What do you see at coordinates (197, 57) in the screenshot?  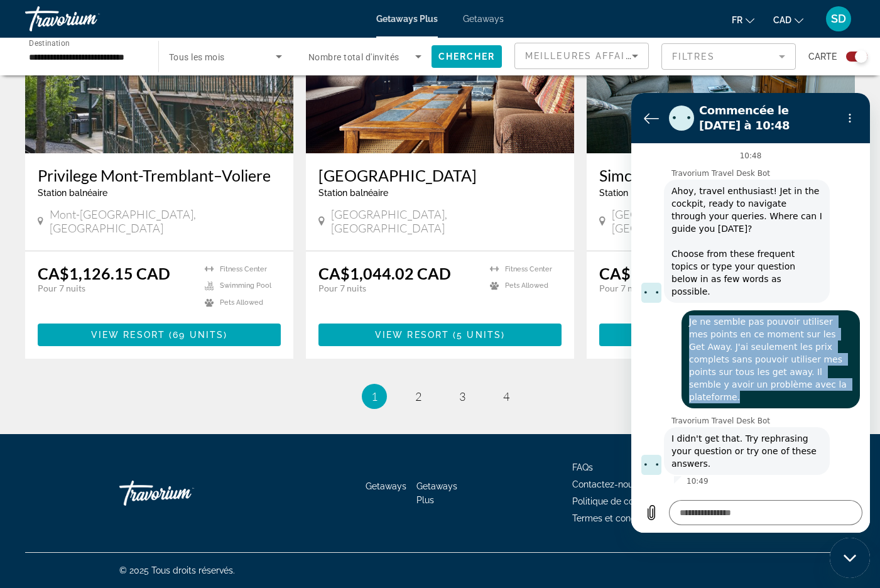 I see `span: Tous les mois` at bounding box center [197, 57].